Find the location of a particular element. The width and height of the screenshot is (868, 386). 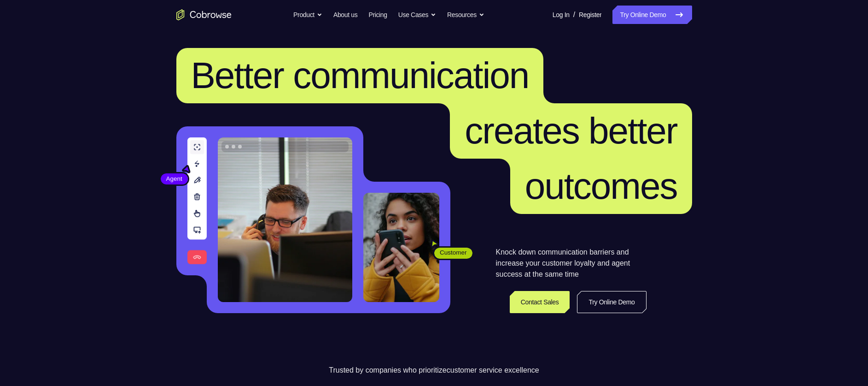

button: Use Cases is located at coordinates (417, 15).